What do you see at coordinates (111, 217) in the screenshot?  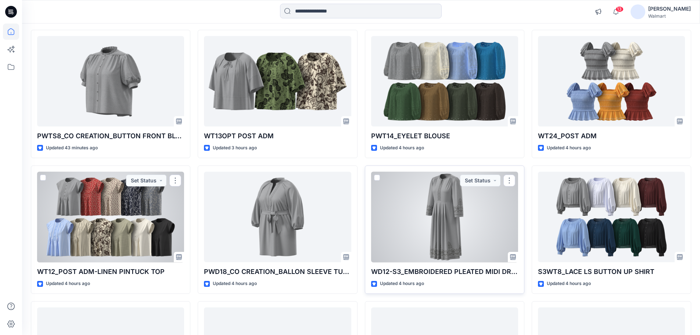 I see `a: WT12_POST ADM-LINEN PINTUCK TOP` at bounding box center [111, 217].